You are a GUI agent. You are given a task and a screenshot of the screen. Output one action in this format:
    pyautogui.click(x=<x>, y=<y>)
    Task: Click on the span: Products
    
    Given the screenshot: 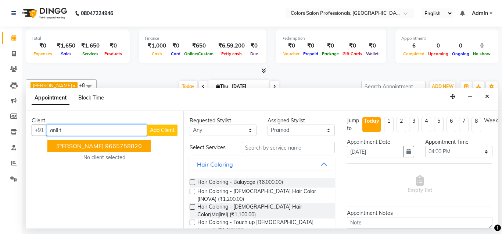 What is the action you would take?
    pyautogui.click(x=113, y=54)
    